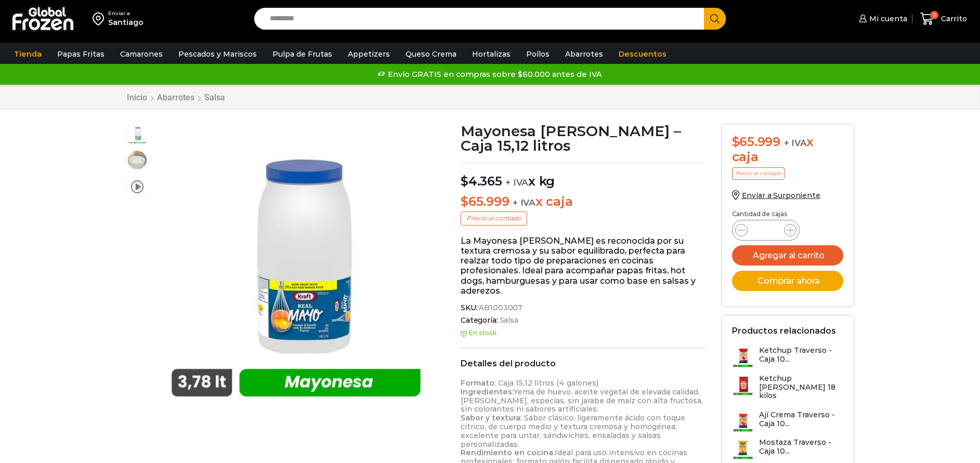 The height and width of the screenshot is (463, 980). Describe the element at coordinates (537, 54) in the screenshot. I see `a: Pollos` at that location.